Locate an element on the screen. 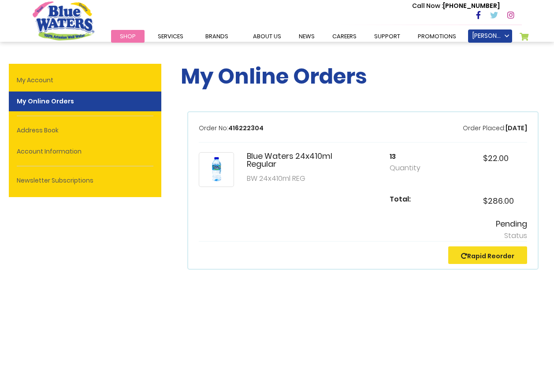 Image resolution: width=554 pixels, height=392 pixels. a: My Account is located at coordinates (85, 80).